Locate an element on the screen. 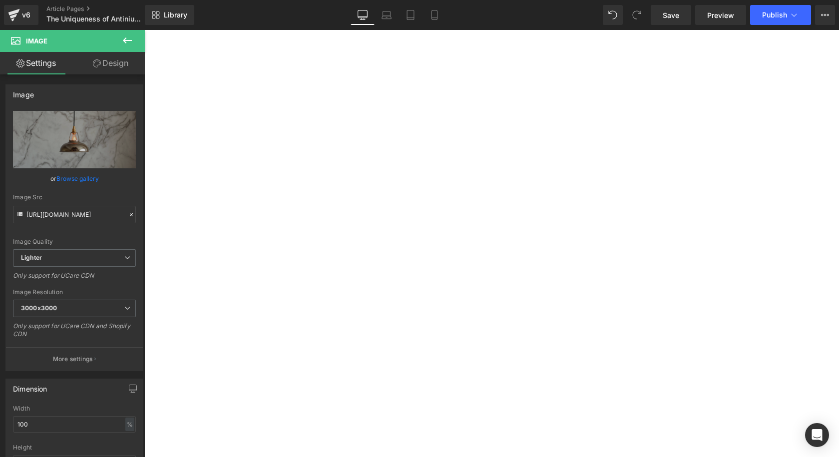 The height and width of the screenshot is (457, 839). div: Width is located at coordinates (74, 409).